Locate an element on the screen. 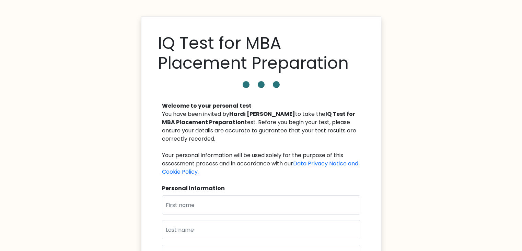  input: Last name is located at coordinates (261, 229).